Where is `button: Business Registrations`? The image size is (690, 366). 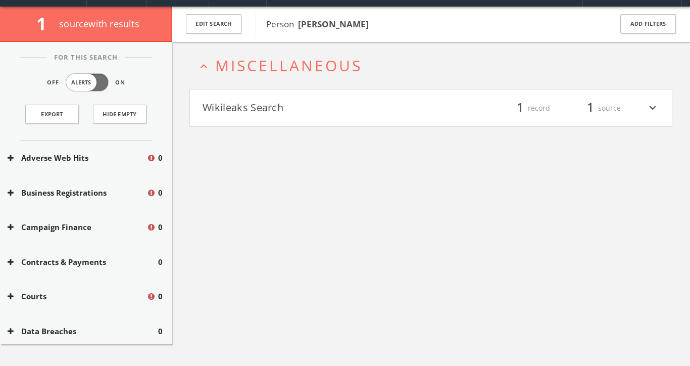 button: Business Registrations is located at coordinates (77, 192).